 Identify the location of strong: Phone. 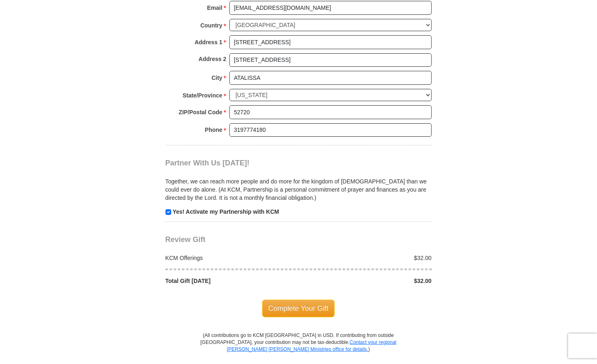
(213, 130).